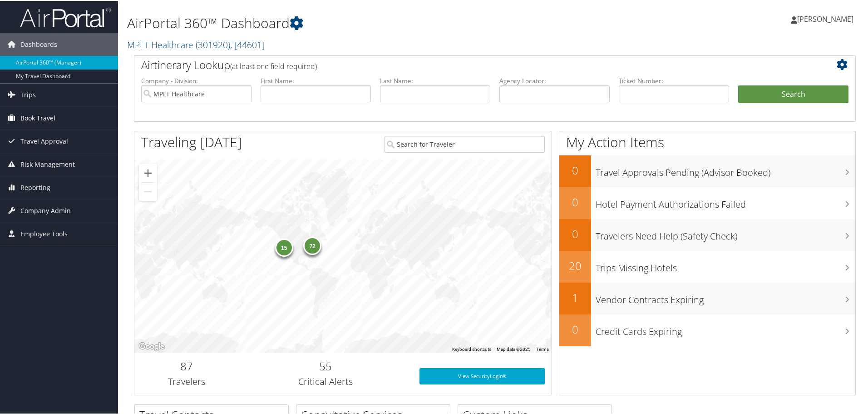 This screenshot has width=868, height=414. What do you see at coordinates (38, 117) in the screenshot?
I see `span: Book Travel` at bounding box center [38, 117].